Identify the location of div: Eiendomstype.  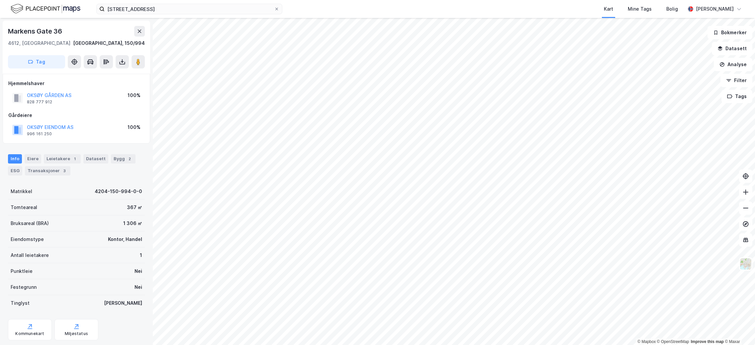
(27, 239).